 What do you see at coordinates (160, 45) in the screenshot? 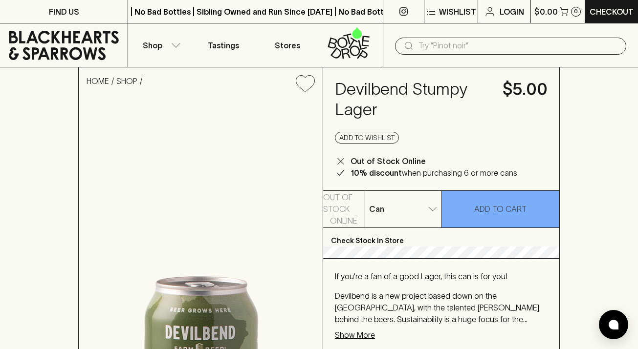
I see `button: Shop` at bounding box center [160, 45].